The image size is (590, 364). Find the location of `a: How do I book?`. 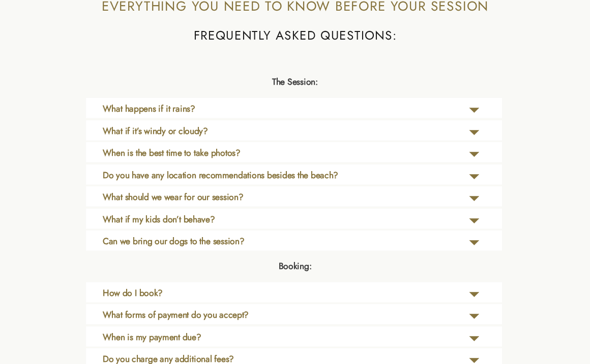

a: How do I book? is located at coordinates (244, 297).